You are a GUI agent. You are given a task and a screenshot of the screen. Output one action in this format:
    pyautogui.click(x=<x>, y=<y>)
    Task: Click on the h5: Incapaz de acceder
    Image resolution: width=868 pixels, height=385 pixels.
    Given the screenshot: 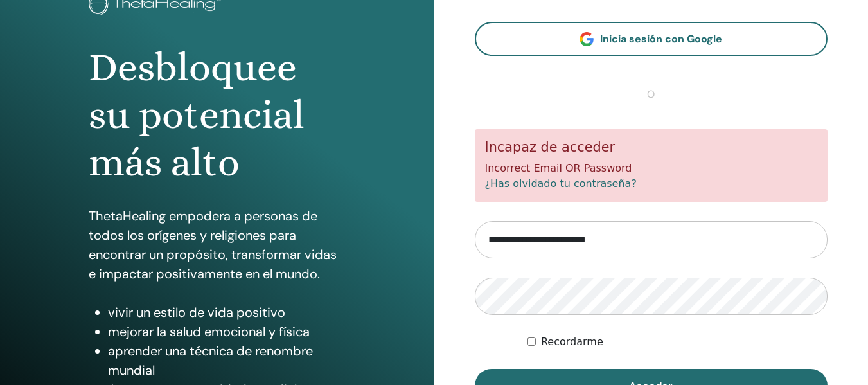 What is the action you would take?
    pyautogui.click(x=651, y=147)
    